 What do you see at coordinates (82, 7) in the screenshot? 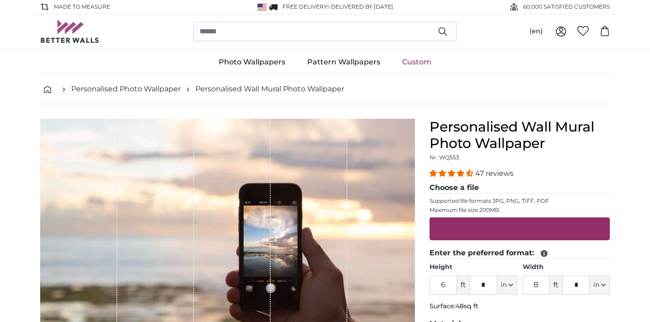
I see `span: Made to Measure` at bounding box center [82, 7].